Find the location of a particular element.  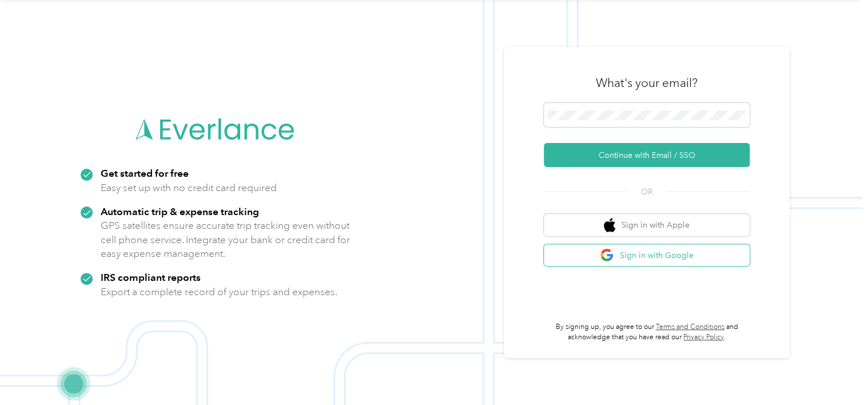

h3: What's your email? is located at coordinates (647, 83).